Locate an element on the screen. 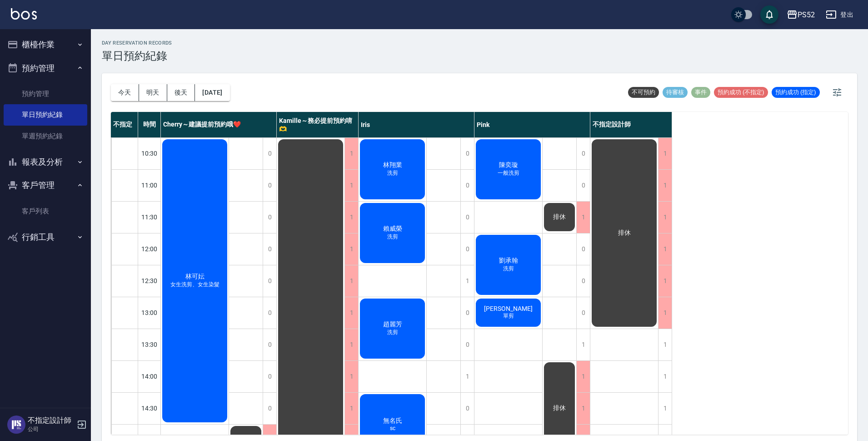 Image resolution: width=868 pixels, height=441 pixels. span: 賴威榮 is located at coordinates (393, 229).